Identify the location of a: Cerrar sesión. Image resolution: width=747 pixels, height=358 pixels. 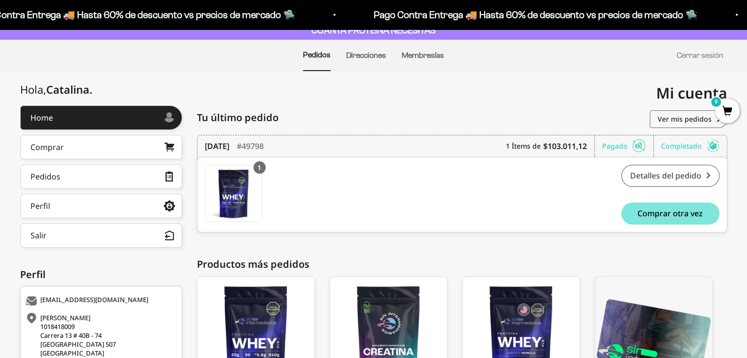
(700, 55).